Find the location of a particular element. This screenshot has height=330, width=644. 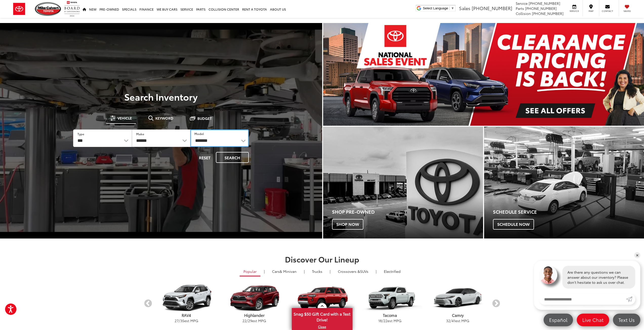

img: Toyota Camry is located at coordinates (457, 298).